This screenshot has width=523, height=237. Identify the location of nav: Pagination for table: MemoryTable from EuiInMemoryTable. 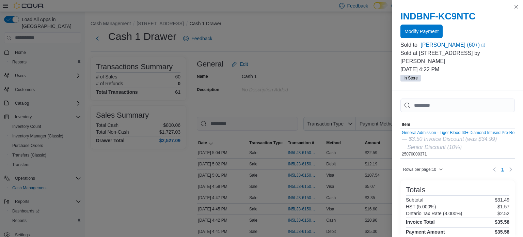
(503, 169).